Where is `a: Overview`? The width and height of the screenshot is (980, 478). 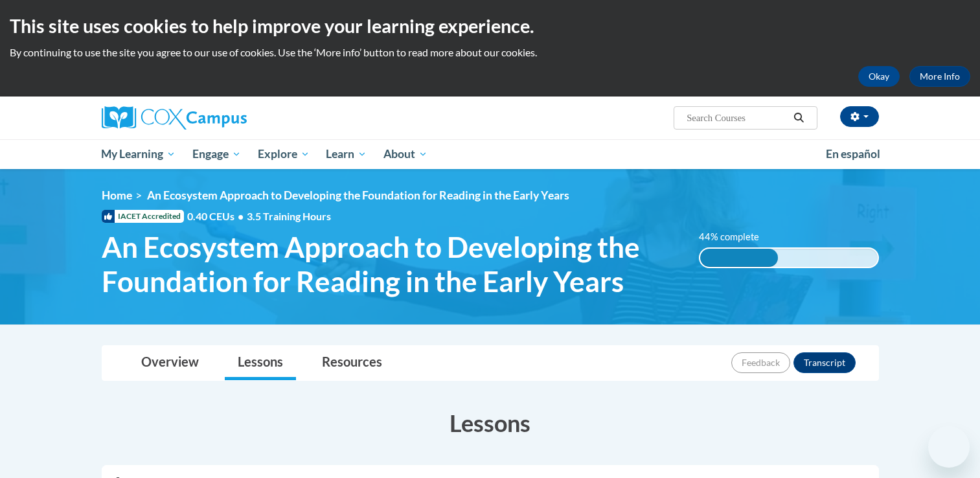 a: Overview is located at coordinates (170, 362).